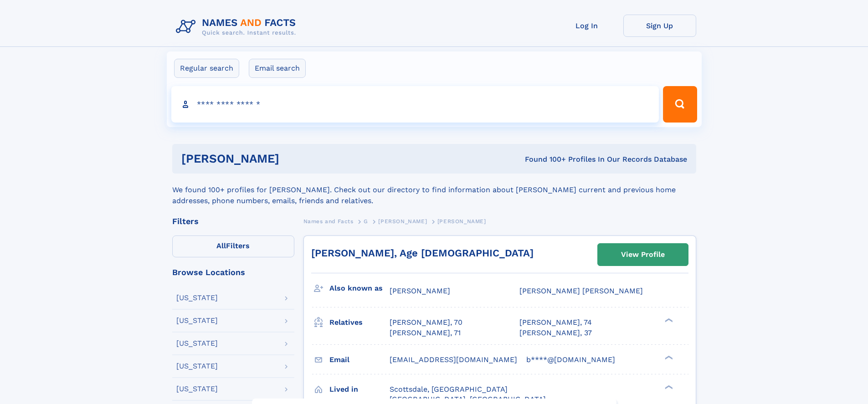 The height and width of the screenshot is (404, 868). Describe the element at coordinates (233, 221) in the screenshot. I see `div: Filters` at that location.